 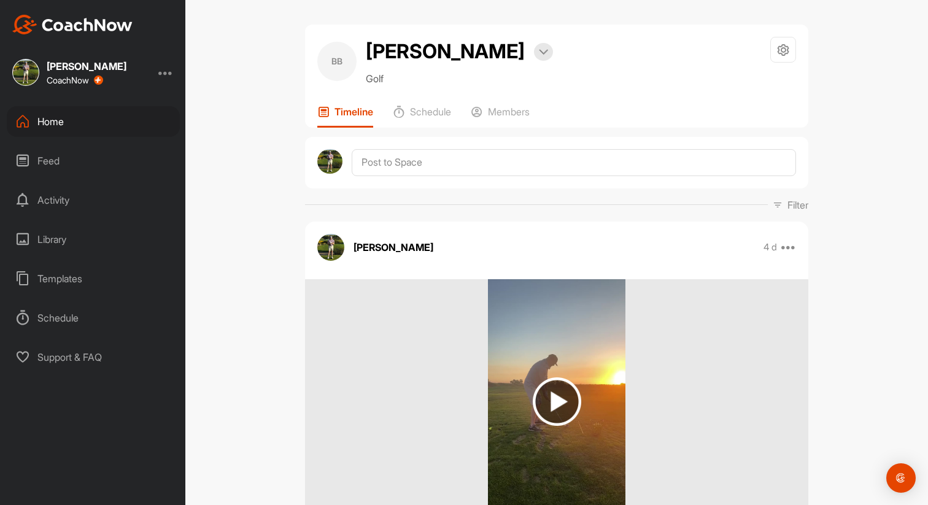 I want to click on p: 4 d, so click(x=770, y=247).